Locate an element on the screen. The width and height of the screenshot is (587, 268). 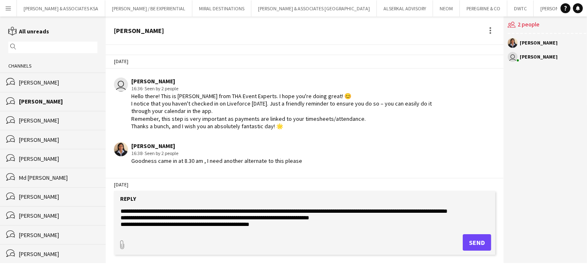
button: MIRAL DESTINATIONS is located at coordinates (222, 8).